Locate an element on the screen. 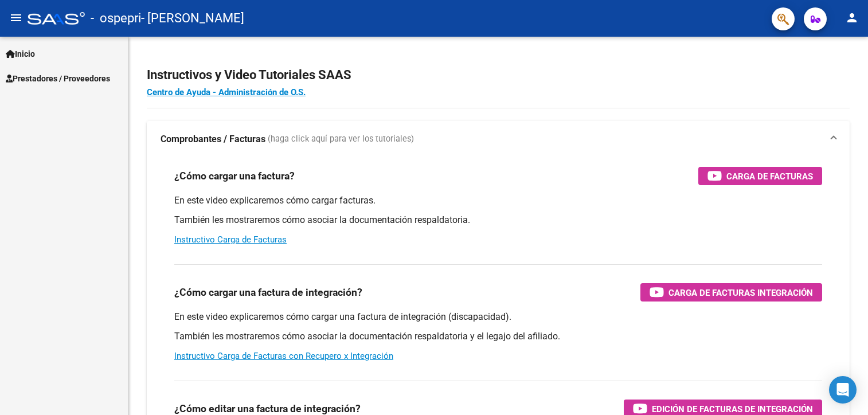  span: Carga de Facturas Integración is located at coordinates (741, 292).